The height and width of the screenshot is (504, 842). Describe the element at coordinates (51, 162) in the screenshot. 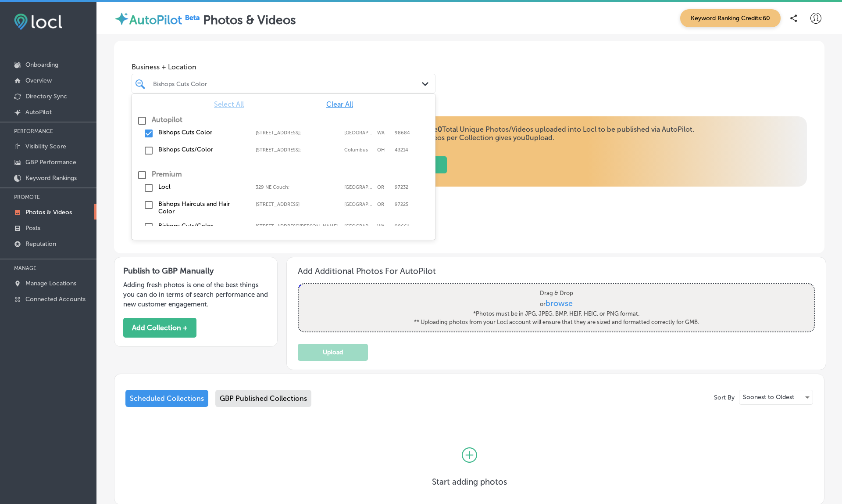

I see `p: GBP Performance` at that location.